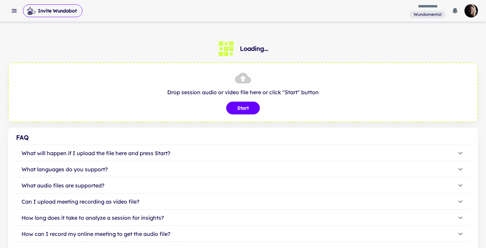 The image size is (486, 248). I want to click on p: Can I upload meeting recording as video file?, so click(80, 201).